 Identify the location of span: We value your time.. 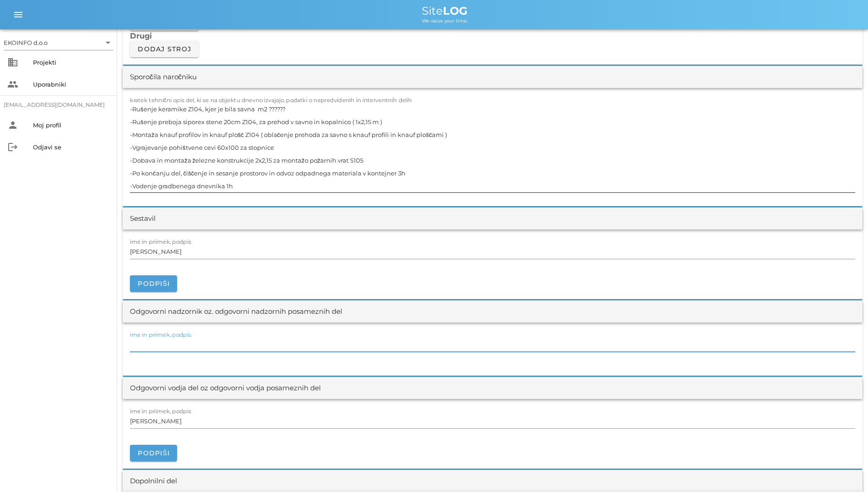
(445, 21).